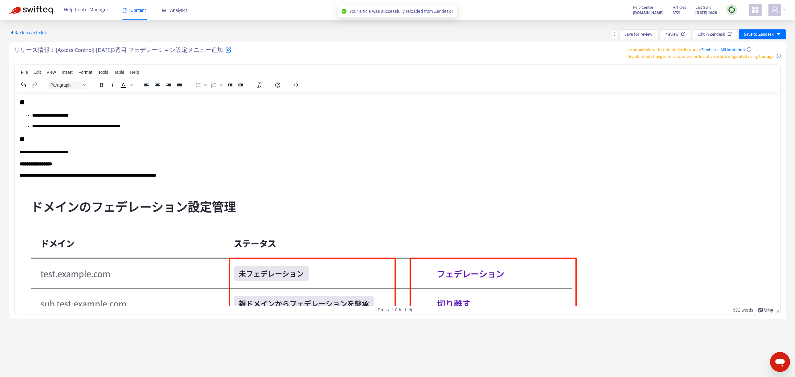 This screenshot has width=795, height=377. I want to click on span: File, so click(24, 72).